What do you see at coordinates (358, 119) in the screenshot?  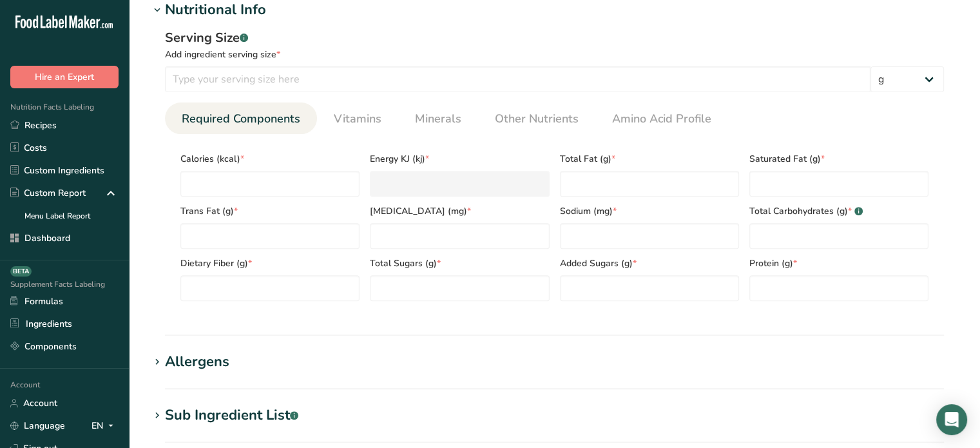 I see `span: Vitamins` at bounding box center [358, 119].